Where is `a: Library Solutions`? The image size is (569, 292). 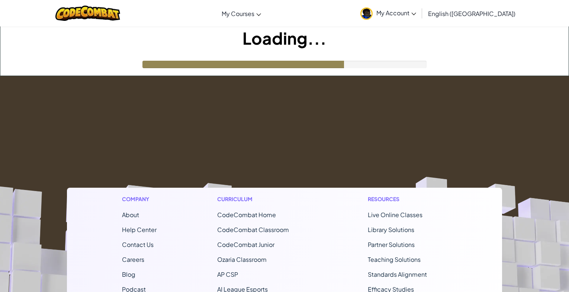
a: Library Solutions is located at coordinates (391, 229).